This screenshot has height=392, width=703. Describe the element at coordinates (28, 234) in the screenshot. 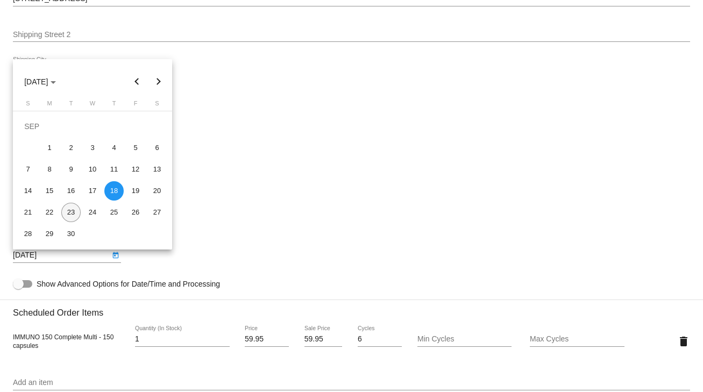

I see `td: September 28, 2025` at that location.